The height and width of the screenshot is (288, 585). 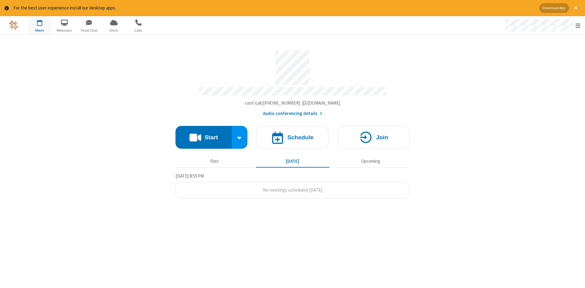 What do you see at coordinates (370, 162) in the screenshot?
I see `button: Upcoming` at bounding box center [370, 162].